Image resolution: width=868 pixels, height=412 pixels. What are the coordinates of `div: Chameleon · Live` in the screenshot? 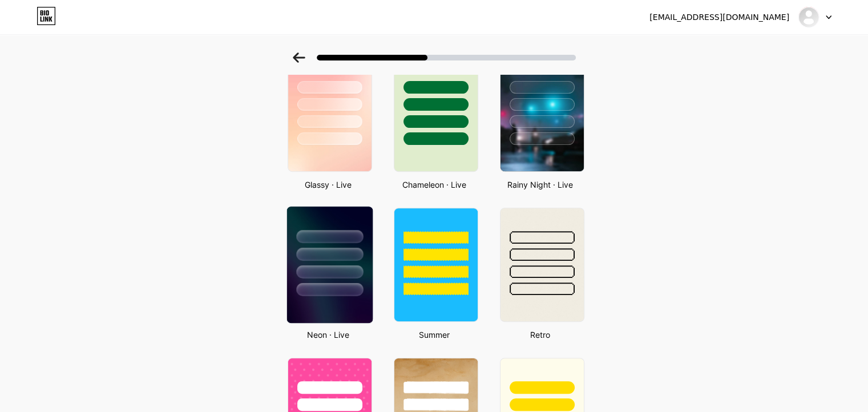 It's located at (434, 184).